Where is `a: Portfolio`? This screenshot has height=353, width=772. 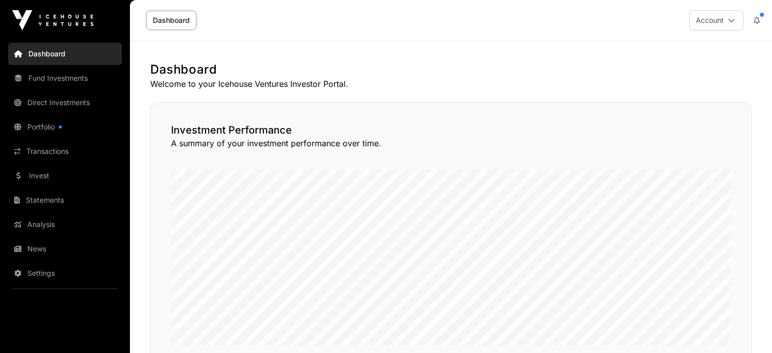
a: Portfolio is located at coordinates (65, 127).